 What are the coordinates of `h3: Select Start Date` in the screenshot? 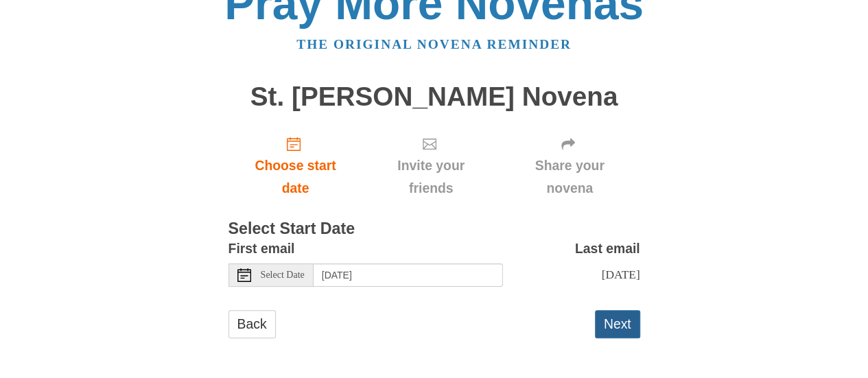 It's located at (434, 229).